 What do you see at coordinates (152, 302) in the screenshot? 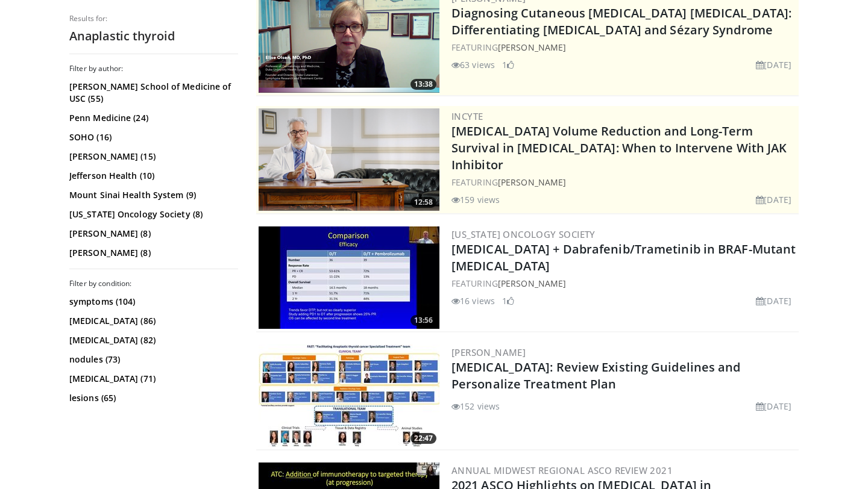
I see `a: symptoms (104)` at bounding box center [152, 302].